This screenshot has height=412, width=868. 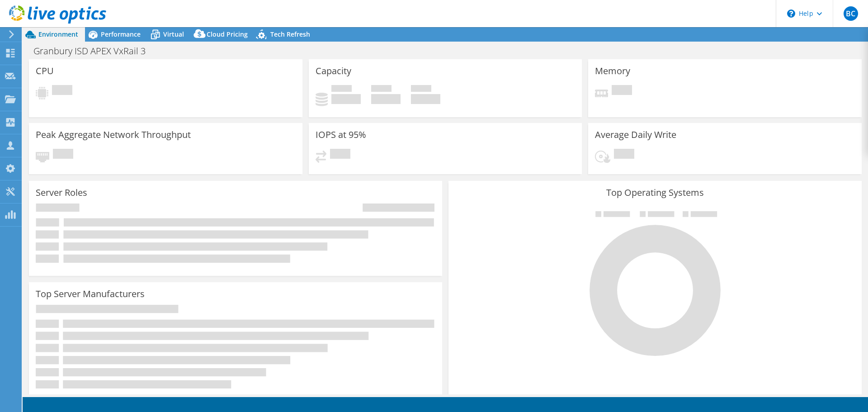 I want to click on span: Environment, so click(x=58, y=34).